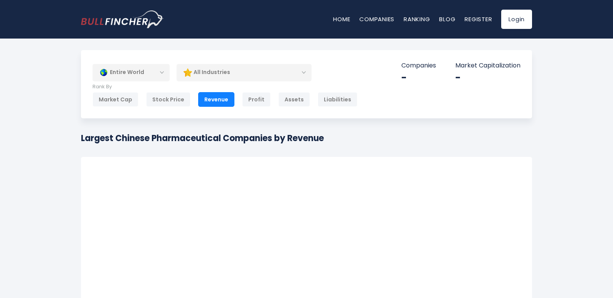 The image size is (613, 298). What do you see at coordinates (377, 19) in the screenshot?
I see `a: Companies` at bounding box center [377, 19].